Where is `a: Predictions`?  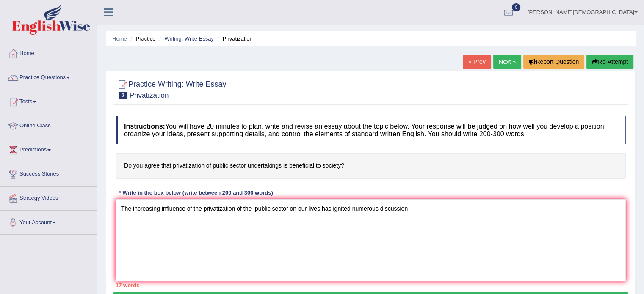 a: Predictions is located at coordinates (49, 149).